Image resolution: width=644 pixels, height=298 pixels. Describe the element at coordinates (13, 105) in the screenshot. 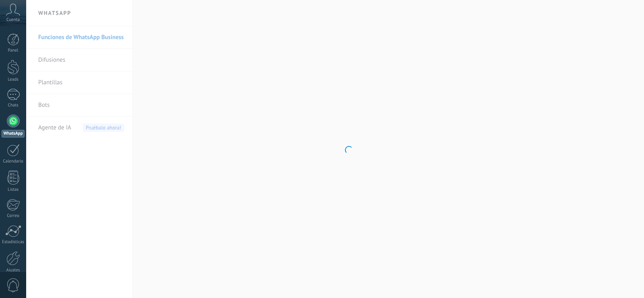

I see `div: Chats` at that location.